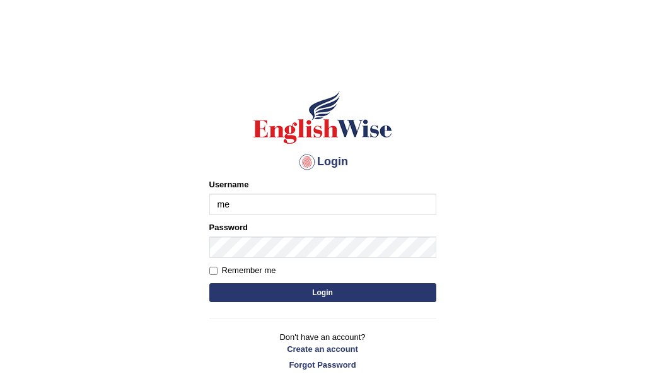  I want to click on label: Password, so click(228, 227).